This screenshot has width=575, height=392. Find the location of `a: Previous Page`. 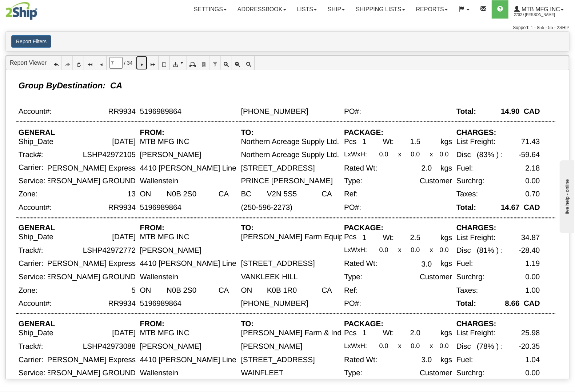

a: Previous Page is located at coordinates (101, 63).